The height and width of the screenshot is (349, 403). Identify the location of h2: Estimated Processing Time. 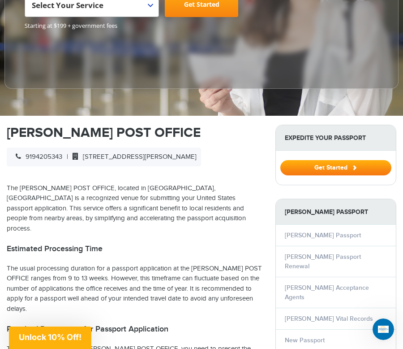
(134, 249).